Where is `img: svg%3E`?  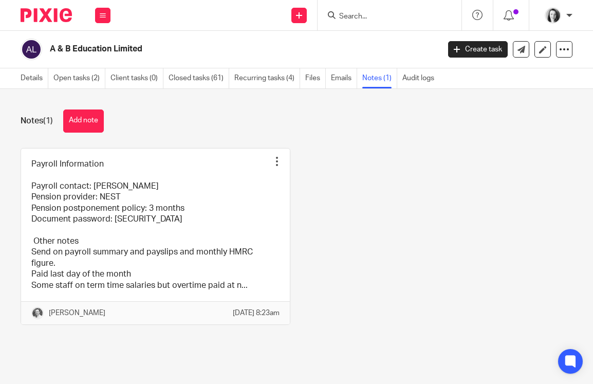 img: svg%3E is located at coordinates (31, 49).